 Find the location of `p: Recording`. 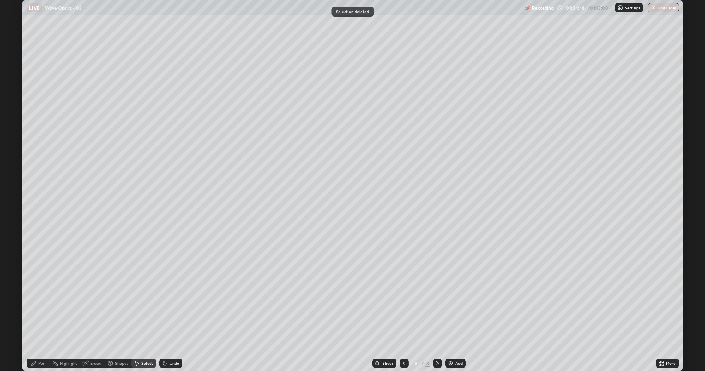

p: Recording is located at coordinates (542, 8).